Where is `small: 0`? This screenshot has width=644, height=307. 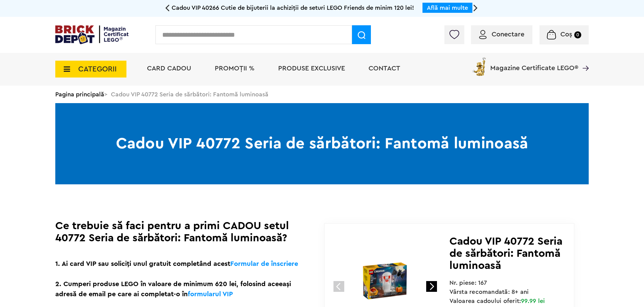
small: 0 is located at coordinates (577, 35).